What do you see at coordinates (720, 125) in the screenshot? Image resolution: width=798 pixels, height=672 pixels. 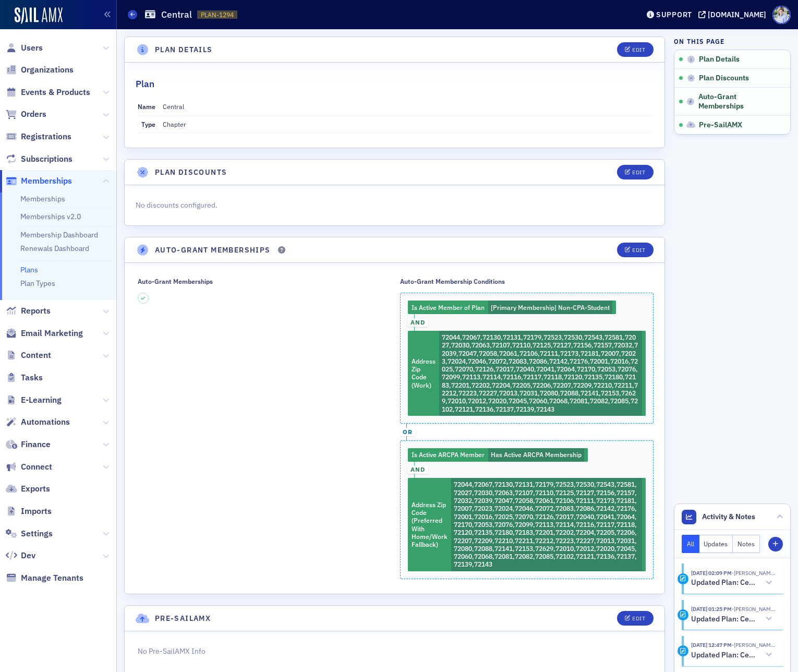 I see `span: Pre-SailAMX` at bounding box center [720, 125].